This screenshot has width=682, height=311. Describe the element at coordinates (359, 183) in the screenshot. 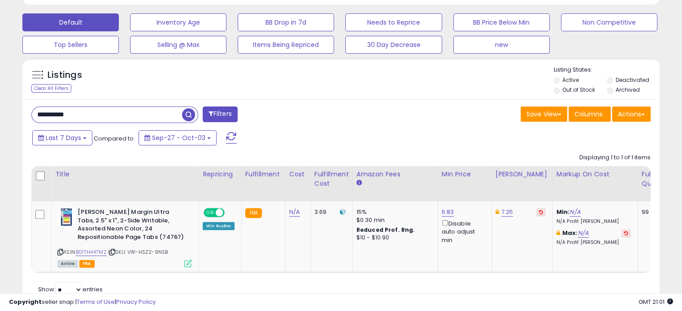

I see `small: Amazon Fees.` at that location.